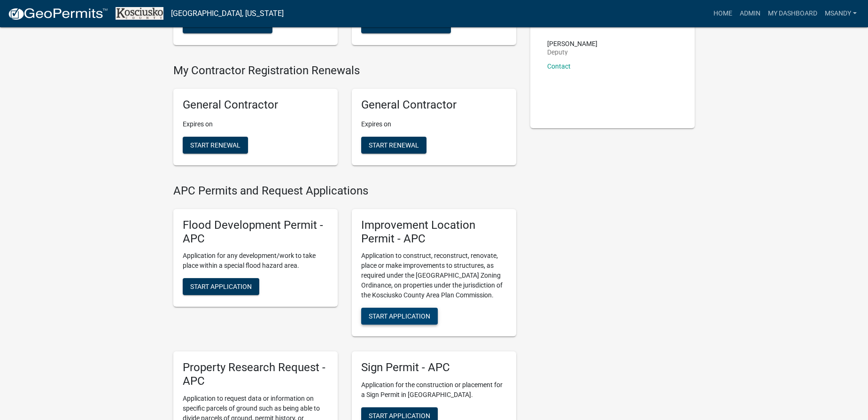 The image size is (868, 420). Describe the element at coordinates (344, 190) in the screenshot. I see `h4: APC Permits and Request Applications` at that location.